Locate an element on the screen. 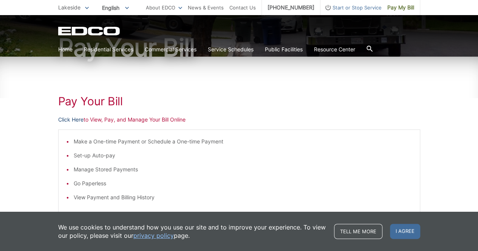 This screenshot has width=478, height=251. a: Home is located at coordinates (65, 49).